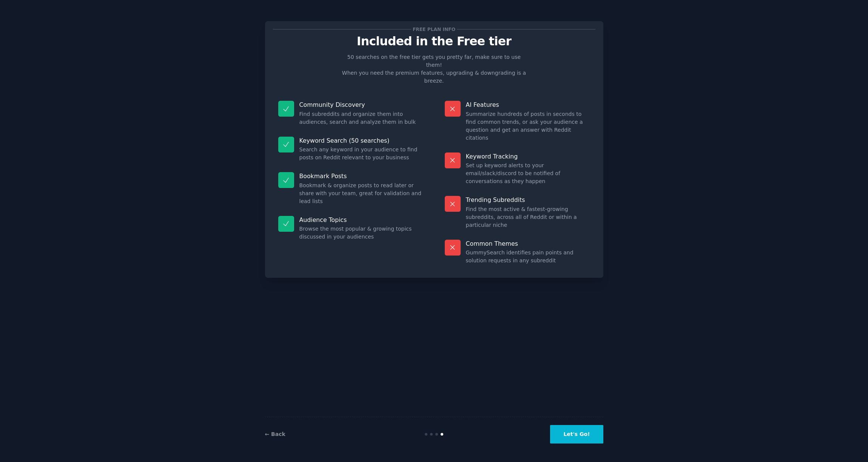 This screenshot has height=462, width=868. I want to click on p: Bookmark Posts, so click(361, 176).